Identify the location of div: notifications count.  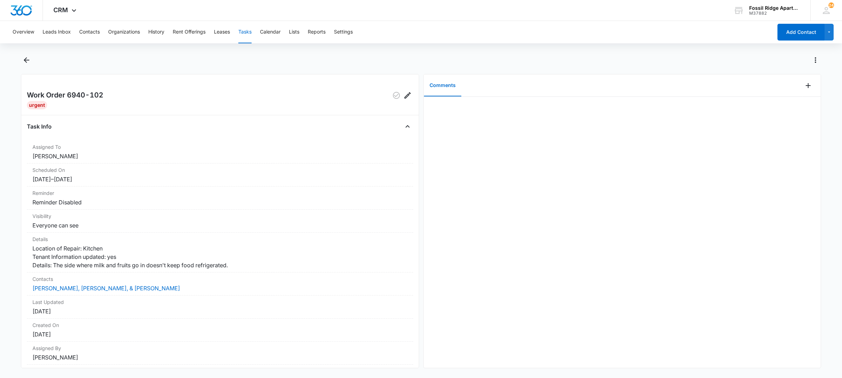
(832, 5).